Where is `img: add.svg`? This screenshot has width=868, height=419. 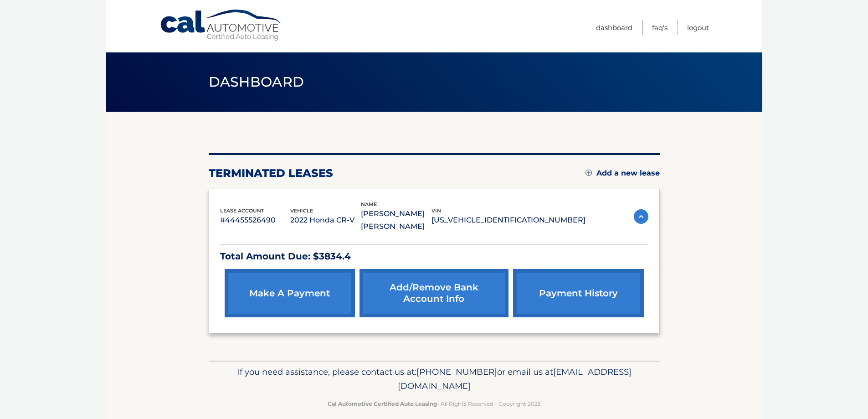
img: add.svg is located at coordinates (589, 173).